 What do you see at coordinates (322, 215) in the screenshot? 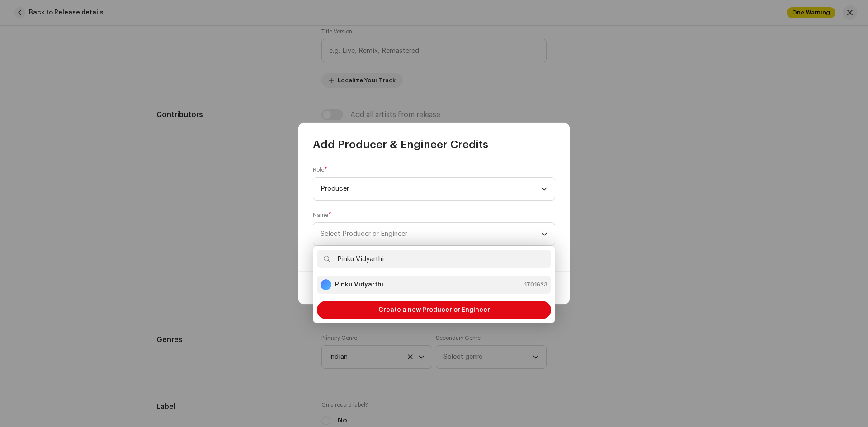
I see `label: Name` at bounding box center [322, 215].